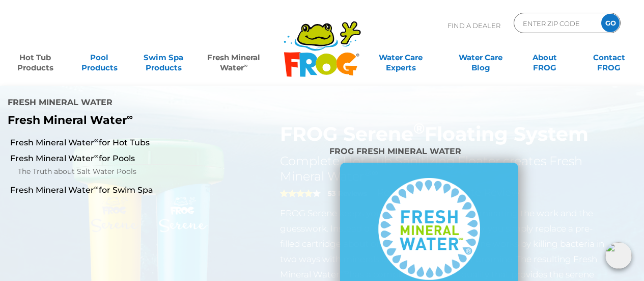 The width and height of the screenshot is (644, 281). Describe the element at coordinates (112, 158) in the screenshot. I see `a: Fresh Mineral Water∞for Pools` at that location.